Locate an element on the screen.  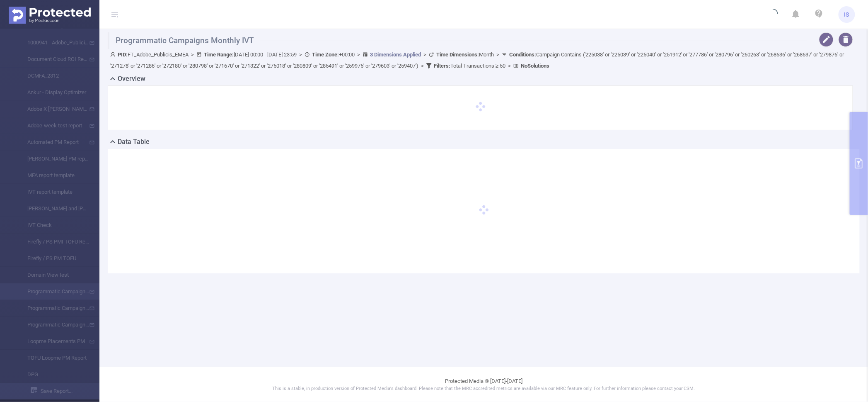
p: This is a stable, in production version of Protected Media's dashboard. Please note that the MRC ... is located at coordinates (484, 389).